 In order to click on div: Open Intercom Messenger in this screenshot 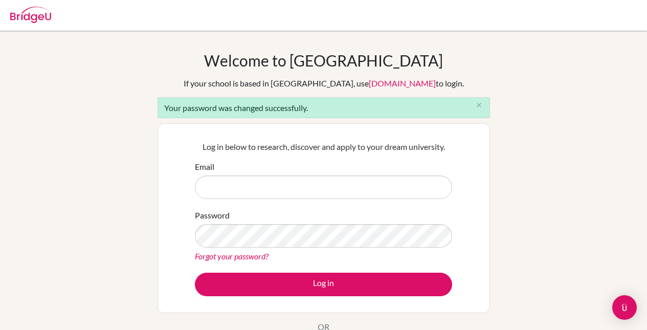, I will do `click(624, 307)`.